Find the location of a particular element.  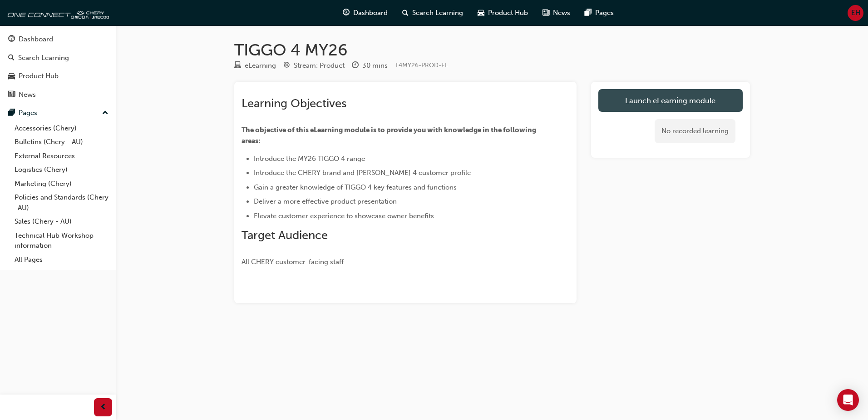

div: No recorded learning is located at coordinates (695, 131).